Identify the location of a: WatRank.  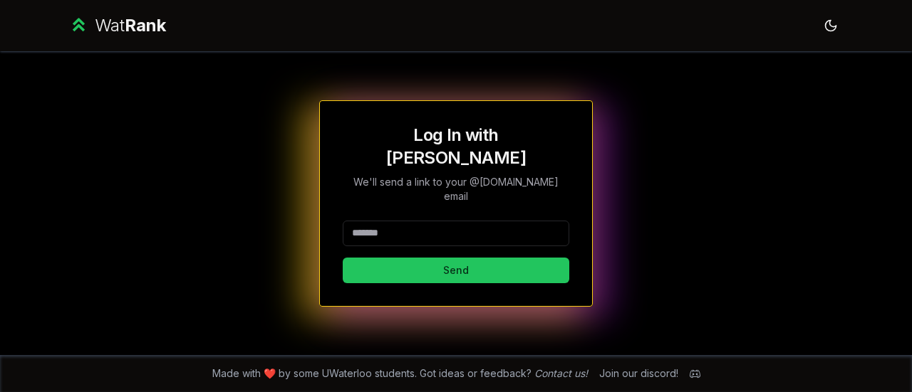
(117, 26).